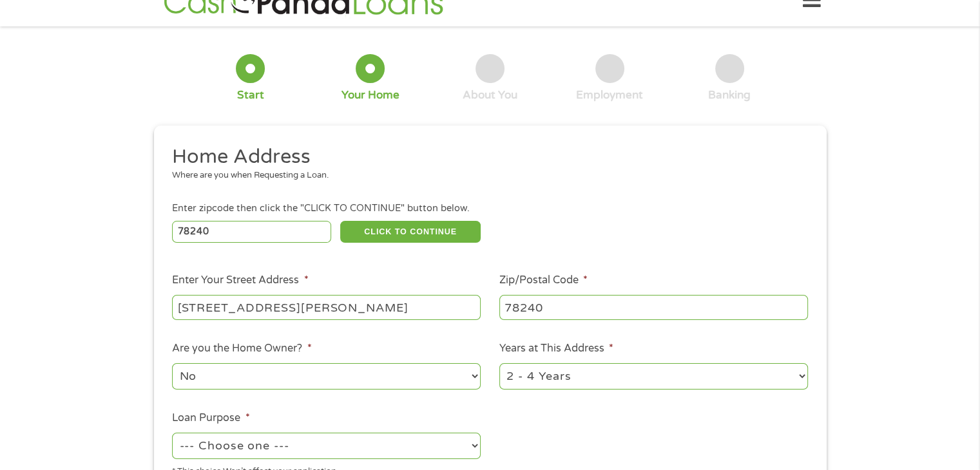 The image size is (980, 470). What do you see at coordinates (490, 209) in the screenshot?
I see `div: Enter zipcode then click the "CLICK TO CONTINUE" button below.` at bounding box center [490, 209].